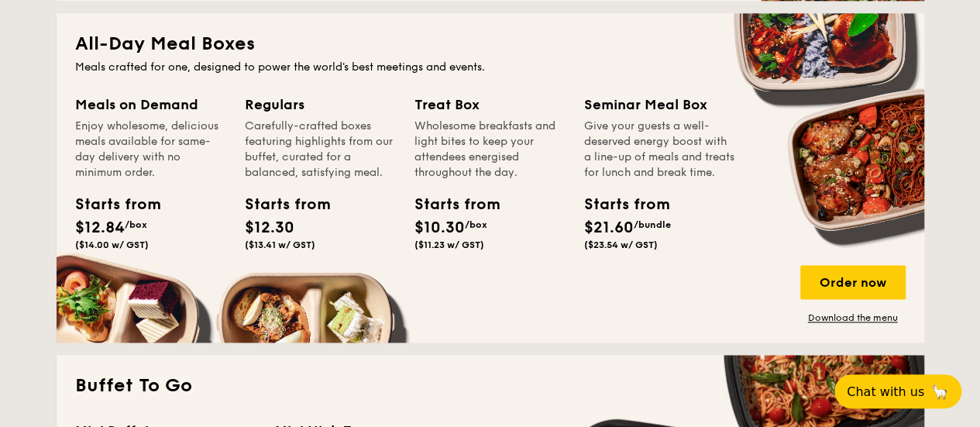 Image resolution: width=980 pixels, height=427 pixels. What do you see at coordinates (320, 105) in the screenshot?
I see `div: Regulars` at bounding box center [320, 105].